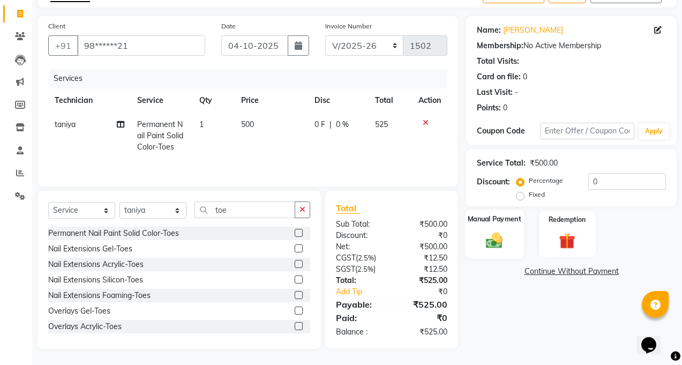 The image size is (682, 365). Describe the element at coordinates (320, 124) in the screenshot. I see `span: 0 F` at that location.